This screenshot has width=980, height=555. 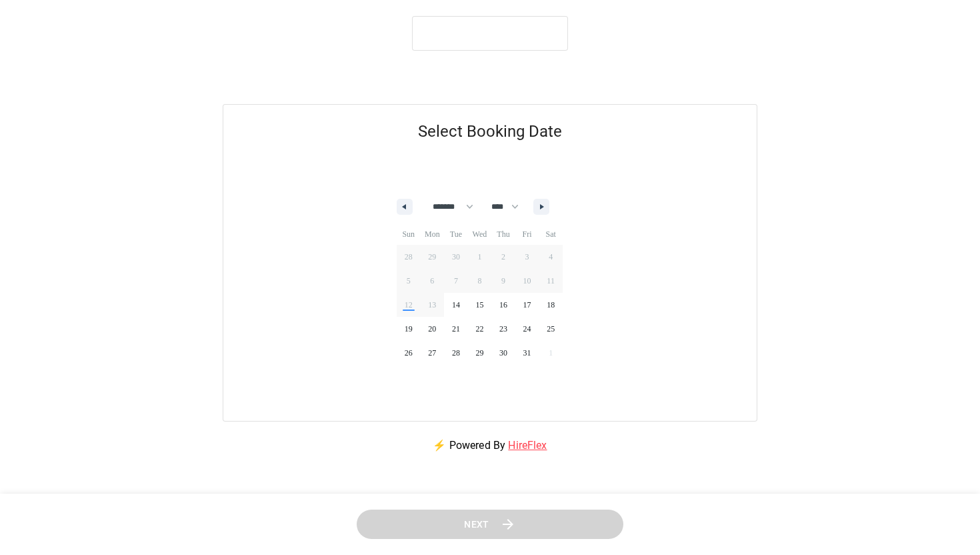 What do you see at coordinates (409, 305) in the screenshot?
I see `button: 12` at bounding box center [409, 305].